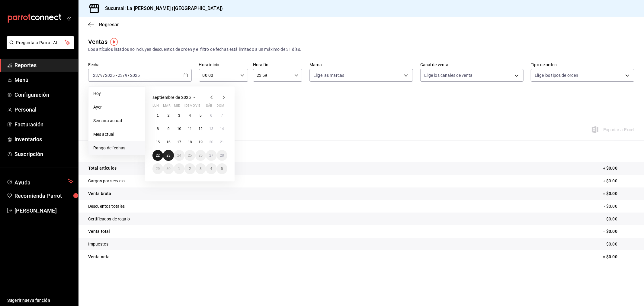  Describe the element at coordinates (158, 142) in the screenshot. I see `button: 15 de septiembre de 2025` at that location.